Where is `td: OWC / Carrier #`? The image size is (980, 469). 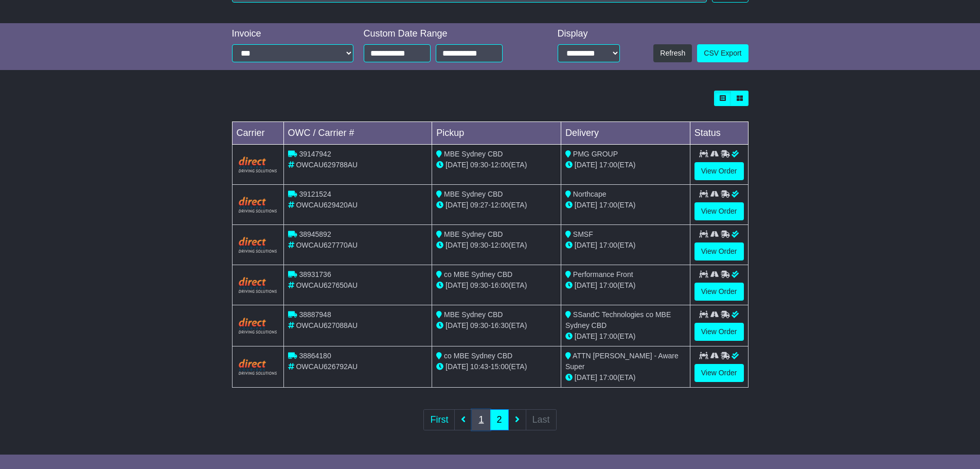
td: OWC / Carrier # is located at coordinates (357, 133).